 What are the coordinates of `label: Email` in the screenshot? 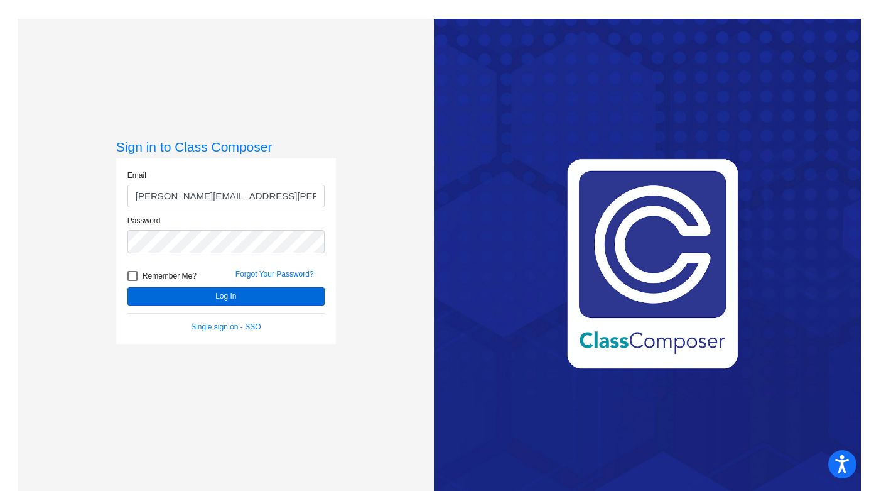 It's located at (137, 175).